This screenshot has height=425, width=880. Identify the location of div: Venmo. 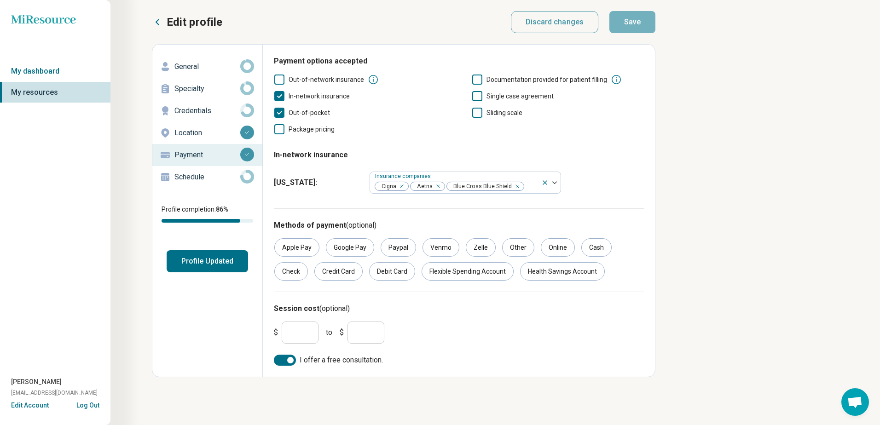
(441, 248).